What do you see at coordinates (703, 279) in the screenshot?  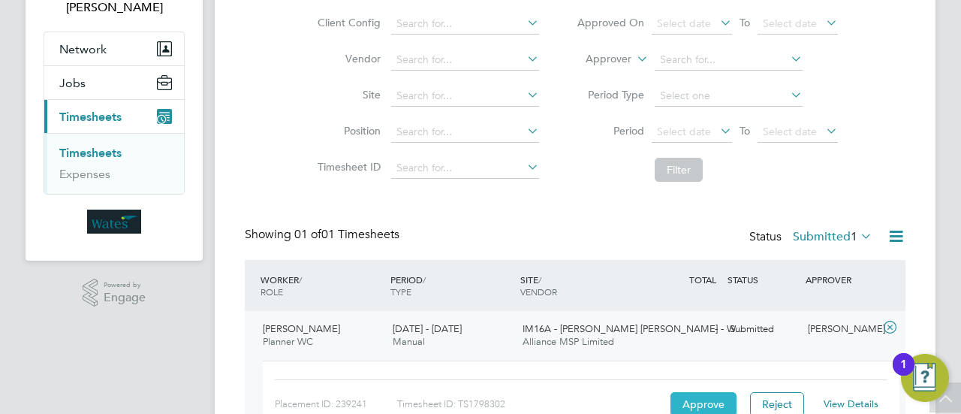 I see `span: TOTAL` at bounding box center [703, 279].